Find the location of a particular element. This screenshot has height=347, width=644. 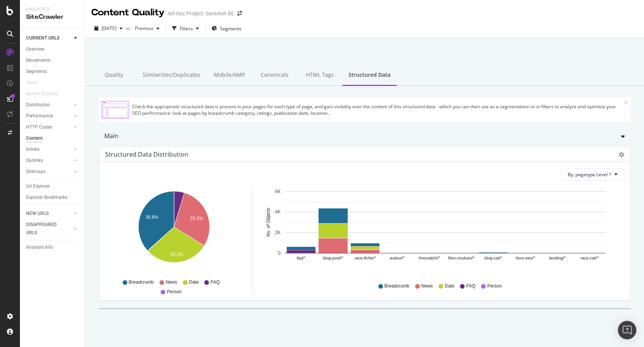

a: Visits is located at coordinates (36, 83).